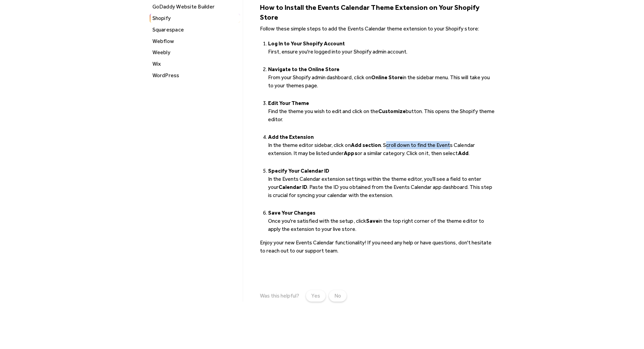  What do you see at coordinates (463, 153) in the screenshot?
I see `strong: Add` at bounding box center [463, 153].